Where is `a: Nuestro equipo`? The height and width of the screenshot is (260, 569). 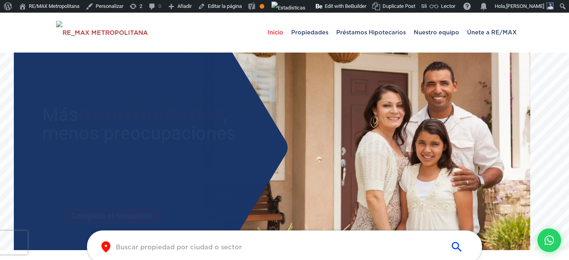
a: Nuestro equipo is located at coordinates (436, 32).